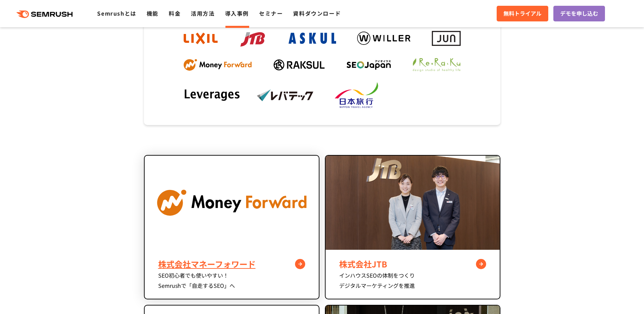 The width and height of the screenshot is (644, 314). I want to click on img: seojapan, so click(369, 65).